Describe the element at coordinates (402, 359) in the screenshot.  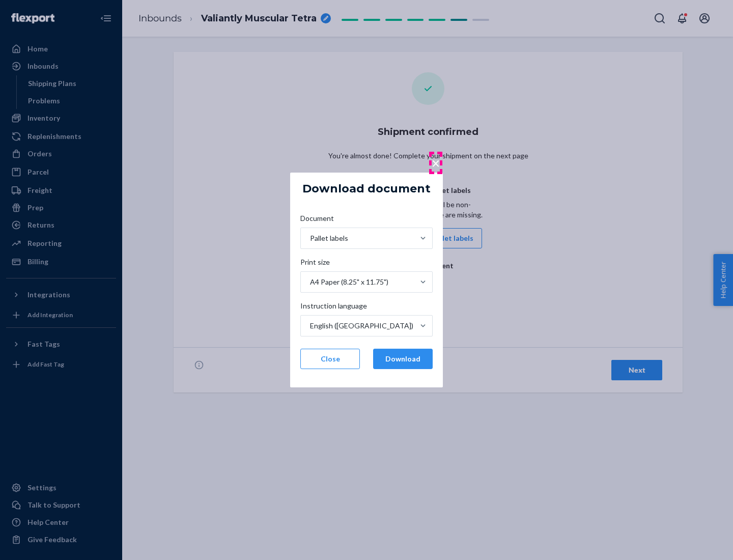
I see `button: Download` at that location.